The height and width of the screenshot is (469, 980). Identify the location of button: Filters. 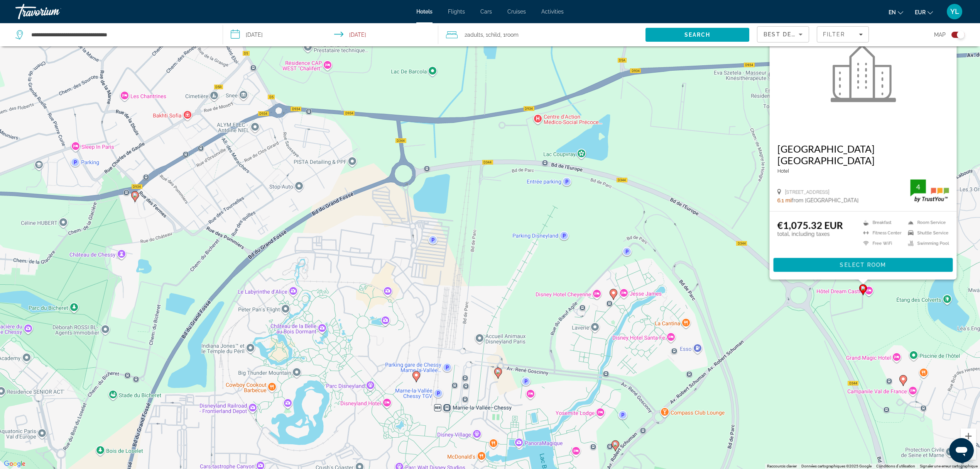
(843, 34).